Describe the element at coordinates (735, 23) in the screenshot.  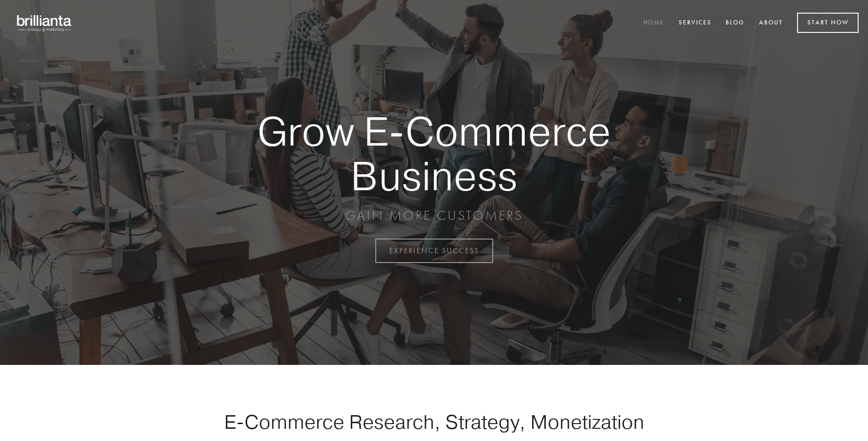
I see `a: Blog` at that location.